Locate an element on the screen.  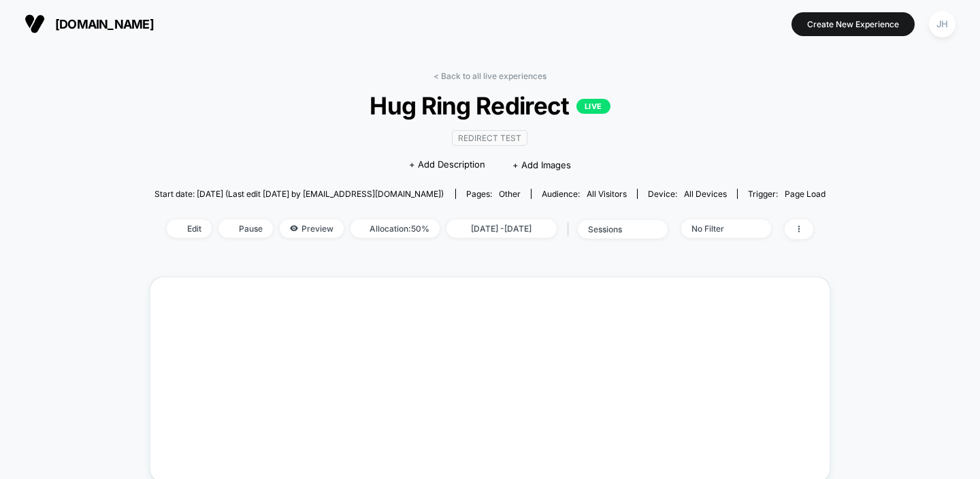
span: All Visitors is located at coordinates (606, 194).